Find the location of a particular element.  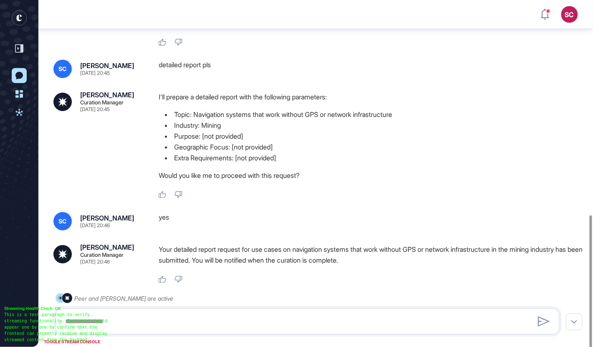

div: entrapeer-logo is located at coordinates (19, 18).